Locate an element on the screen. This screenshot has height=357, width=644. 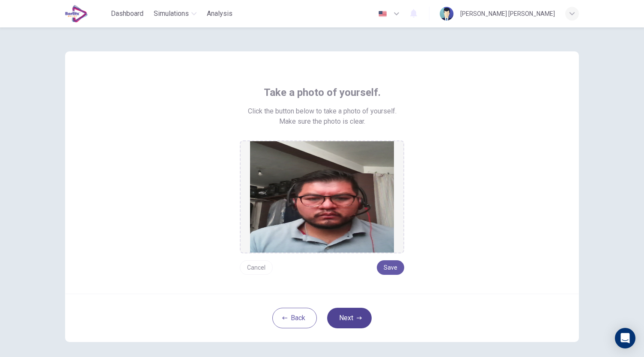
span: Take a photo of yourself. is located at coordinates (322, 93).